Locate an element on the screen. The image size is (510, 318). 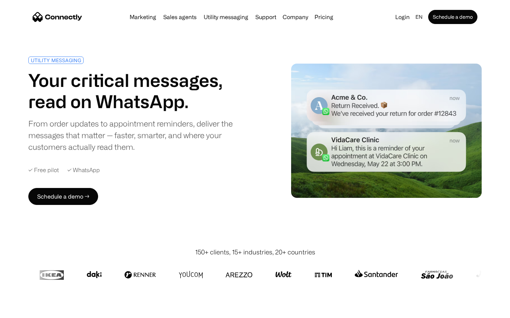
div: From order updates to appointment reminders, deliver the messages that matter — faster, smarter, ... is located at coordinates (140, 135).